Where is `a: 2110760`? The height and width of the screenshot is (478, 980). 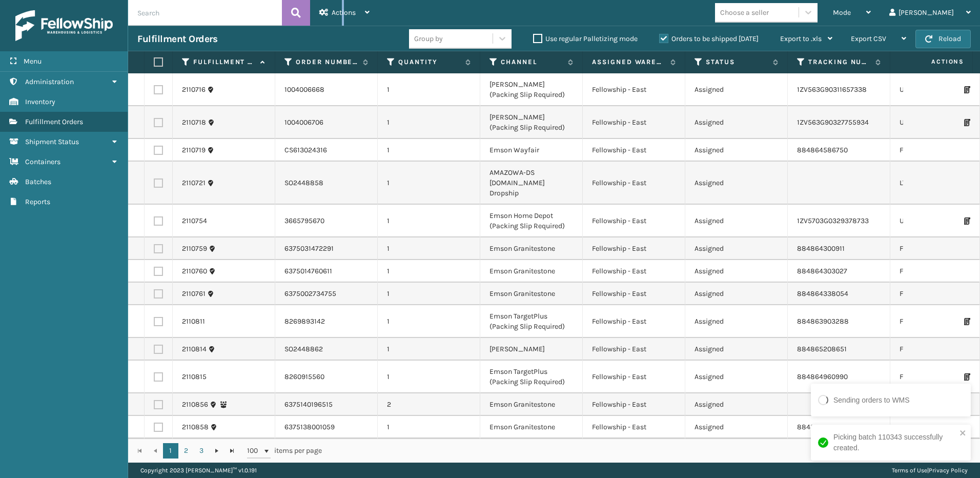 a: 2110760 is located at coordinates (194, 272).